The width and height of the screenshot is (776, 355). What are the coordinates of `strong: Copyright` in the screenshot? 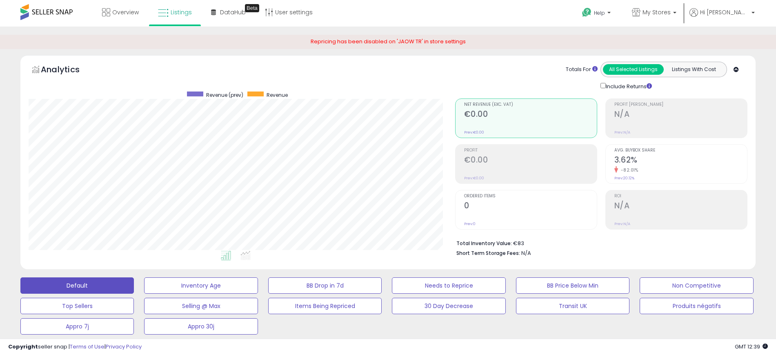 It's located at (23, 346).